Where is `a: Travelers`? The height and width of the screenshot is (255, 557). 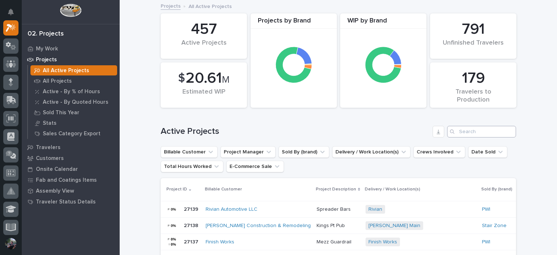
a: Travelers is located at coordinates (71, 147).